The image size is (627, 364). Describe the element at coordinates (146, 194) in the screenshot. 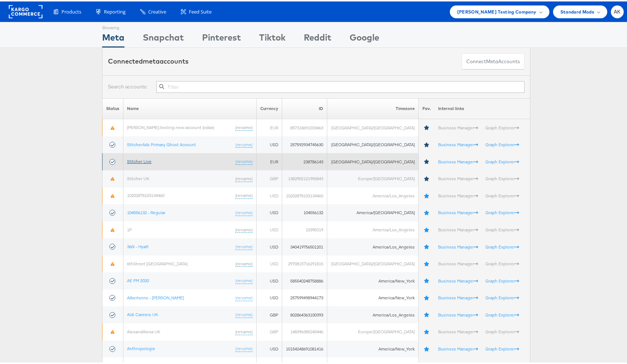

I see `a: 10202878103134460` at that location.